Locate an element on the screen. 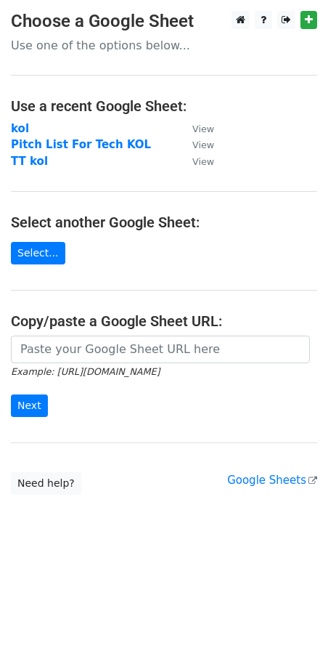  a: Need help? is located at coordinates (46, 483).